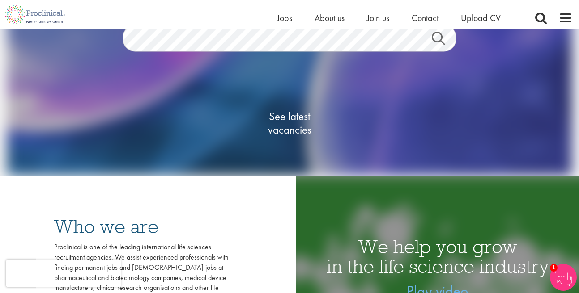 The image size is (579, 293). I want to click on span: 1, so click(553, 268).